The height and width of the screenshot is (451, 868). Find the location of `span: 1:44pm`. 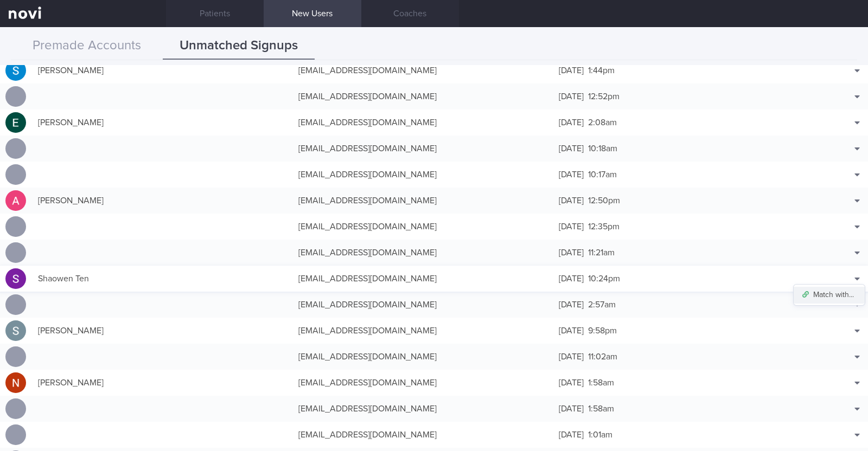

span: 1:44pm is located at coordinates (601, 71).